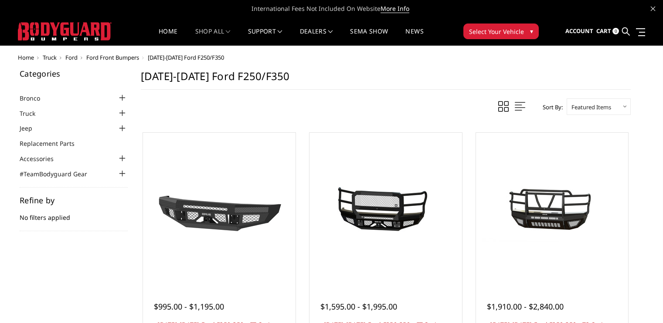  I want to click on span: Cart, so click(604, 31).